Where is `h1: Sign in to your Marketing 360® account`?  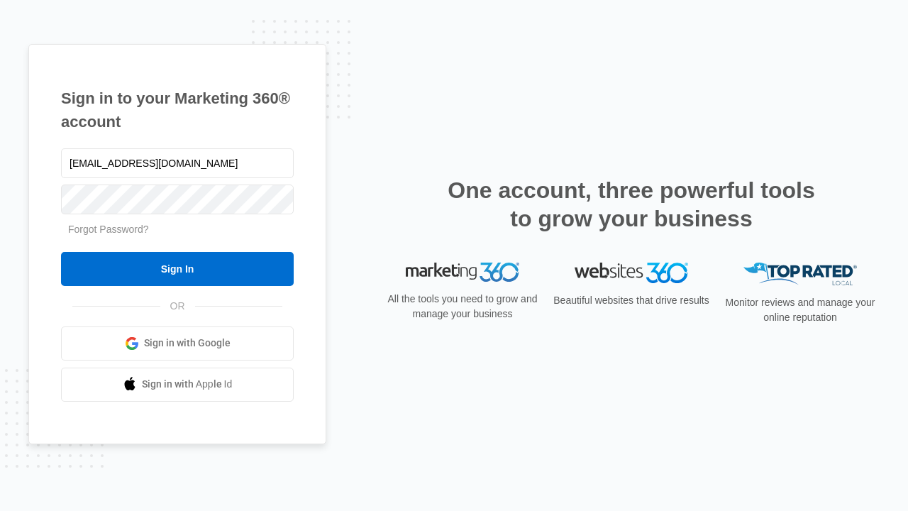 h1: Sign in to your Marketing 360® account is located at coordinates (177, 110).